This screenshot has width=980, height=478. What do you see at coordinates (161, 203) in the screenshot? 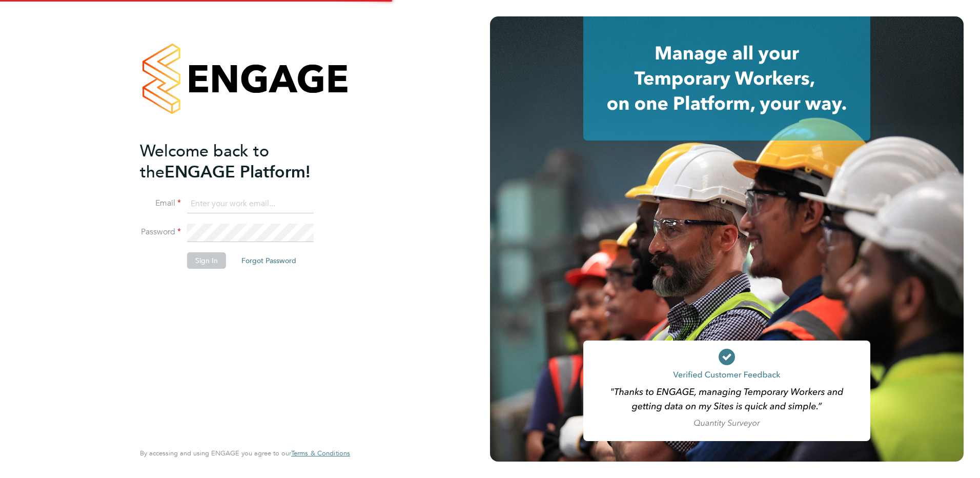
I see `label: Email` at bounding box center [161, 203].